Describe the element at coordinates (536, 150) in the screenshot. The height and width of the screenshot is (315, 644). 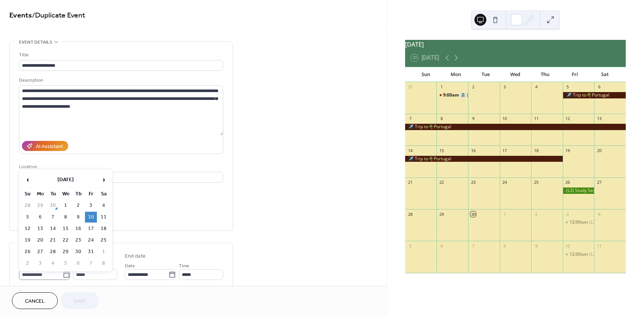
I see `div: 18` at that location.